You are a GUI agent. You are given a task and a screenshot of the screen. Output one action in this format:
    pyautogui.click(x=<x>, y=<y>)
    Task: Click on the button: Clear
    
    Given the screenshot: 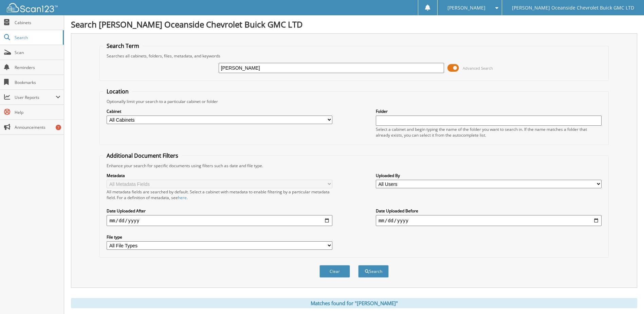 What is the action you would take?
    pyautogui.click(x=335, y=271)
    